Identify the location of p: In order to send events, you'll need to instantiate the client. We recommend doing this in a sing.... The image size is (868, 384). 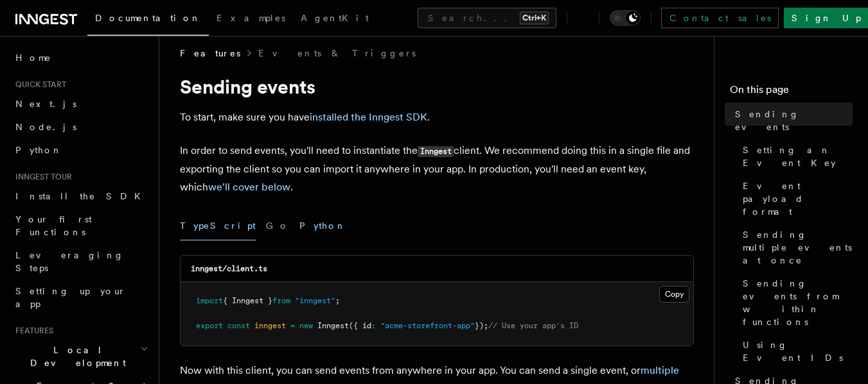
(437, 169).